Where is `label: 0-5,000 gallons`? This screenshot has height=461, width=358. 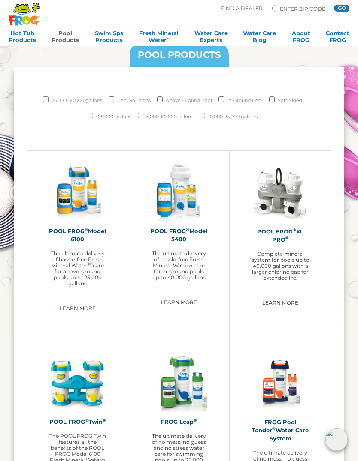
label: 0-5,000 gallons is located at coordinates (114, 117).